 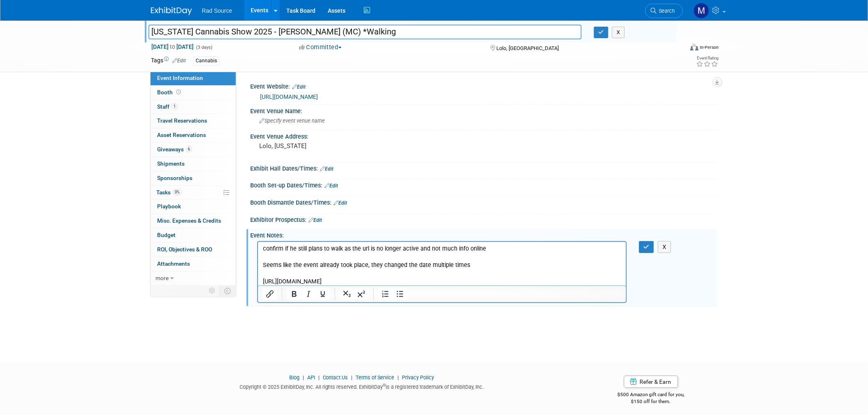 I want to click on a: Travel Reservations, so click(x=193, y=121).